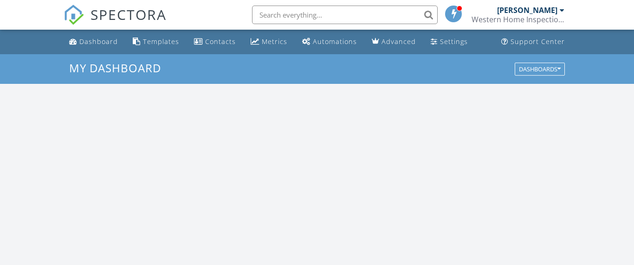 This screenshot has width=634, height=265. I want to click on div: Templates, so click(161, 41).